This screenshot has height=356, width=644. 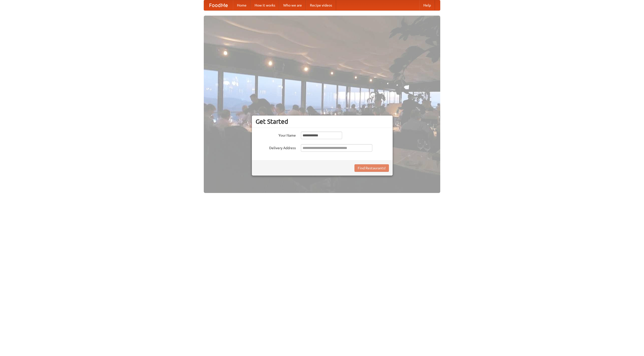 I want to click on a: FoodMe, so click(x=218, y=5).